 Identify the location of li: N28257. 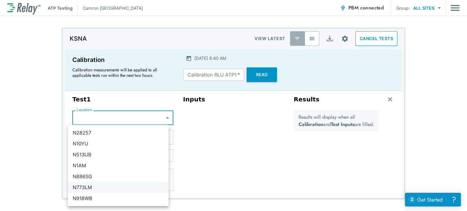
(118, 133).